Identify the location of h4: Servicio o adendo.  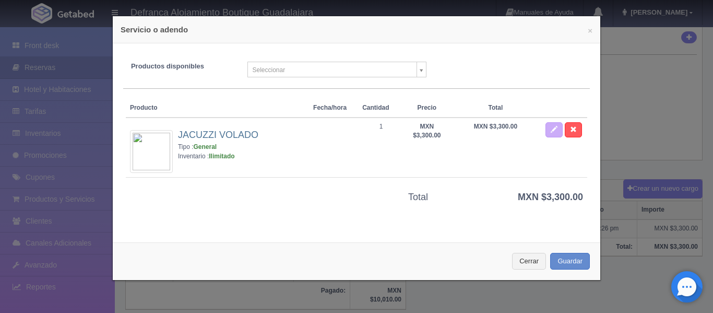
(356, 29).